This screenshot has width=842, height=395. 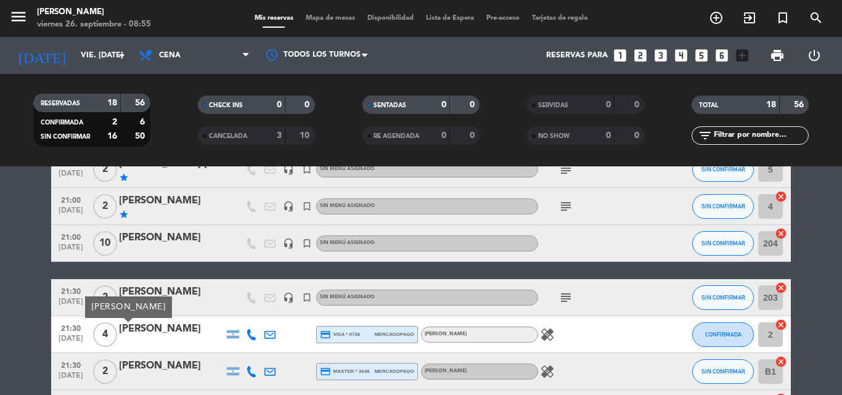 What do you see at coordinates (777, 55) in the screenshot?
I see `span: print` at bounding box center [777, 55].